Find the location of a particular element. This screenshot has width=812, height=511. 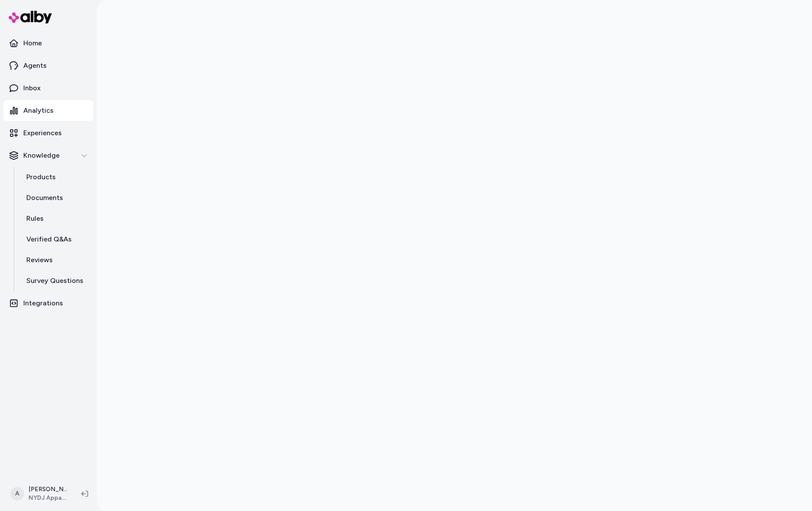

a: Reviews is located at coordinates (55, 260).